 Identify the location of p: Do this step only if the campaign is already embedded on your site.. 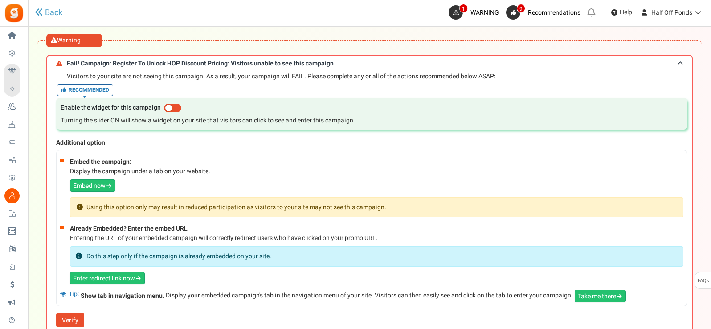
(179, 256).